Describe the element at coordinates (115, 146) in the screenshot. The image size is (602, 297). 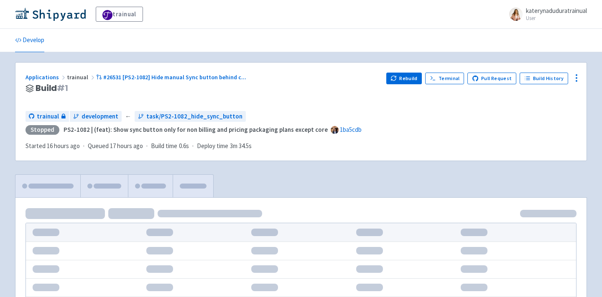
I see `span: Queued` at that location.